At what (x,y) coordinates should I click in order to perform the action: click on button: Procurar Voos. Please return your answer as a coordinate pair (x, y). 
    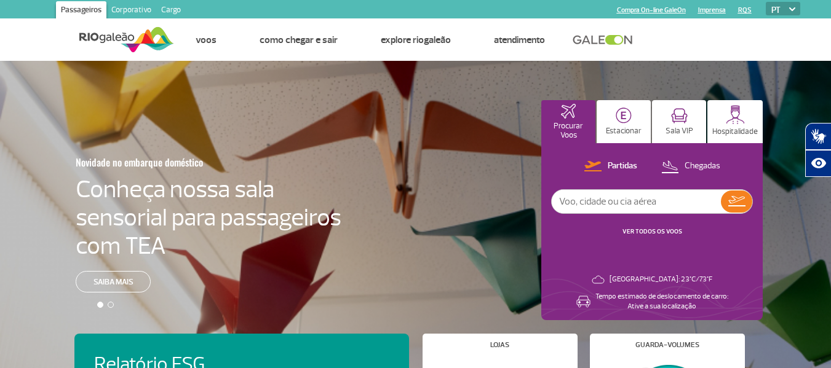
    Looking at the image, I should click on (568, 122).